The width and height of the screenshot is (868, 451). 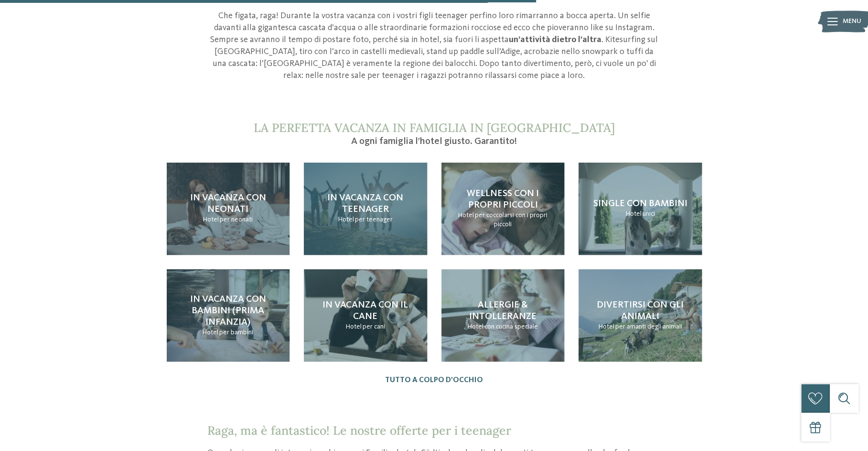 What do you see at coordinates (640, 311) in the screenshot?
I see `span: Divertirsi con gli animali` at bounding box center [640, 311].